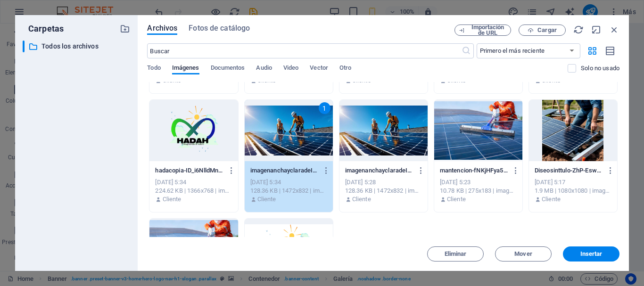  Describe the element at coordinates (186, 69) in the screenshot. I see `span: Imágenes` at that location.